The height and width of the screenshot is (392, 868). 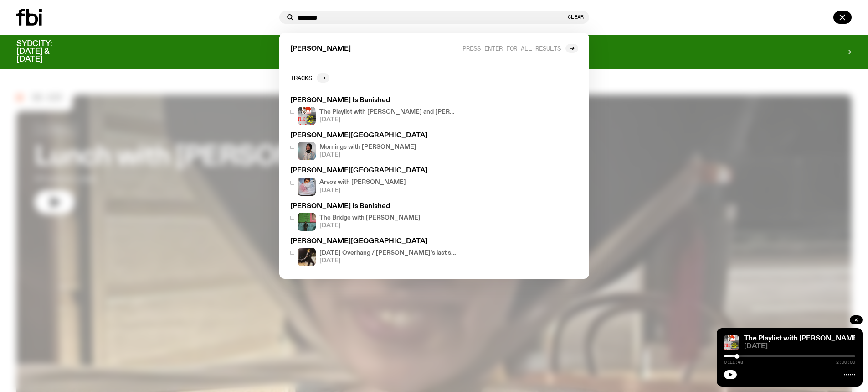 I want to click on img: Amelia Sparke is wearing a black hoodie and pants, leaning against a blue, green and pink wall wi..., so click(x=307, y=222).